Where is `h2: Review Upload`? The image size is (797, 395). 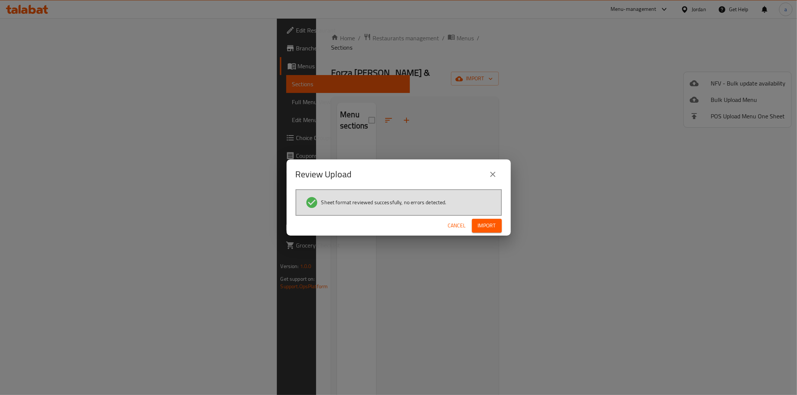 h2: Review Upload is located at coordinates (324, 175).